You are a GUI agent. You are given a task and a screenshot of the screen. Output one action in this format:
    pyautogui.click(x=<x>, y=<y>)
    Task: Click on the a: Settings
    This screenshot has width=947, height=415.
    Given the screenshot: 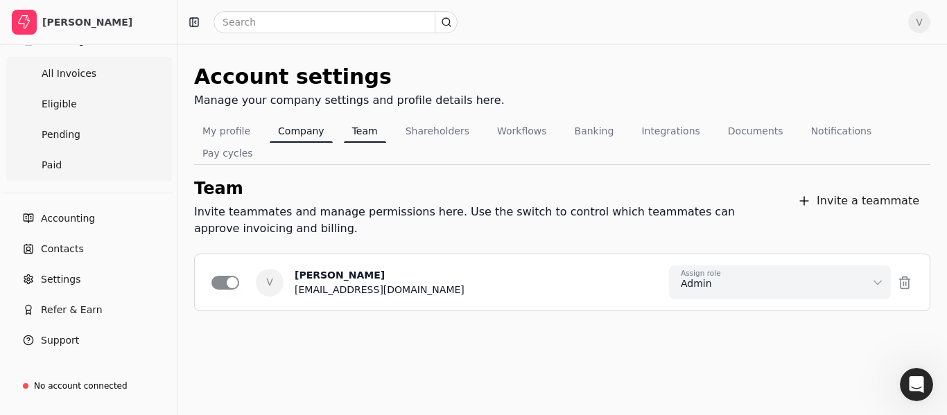 What is the action you would take?
    pyautogui.click(x=88, y=279)
    